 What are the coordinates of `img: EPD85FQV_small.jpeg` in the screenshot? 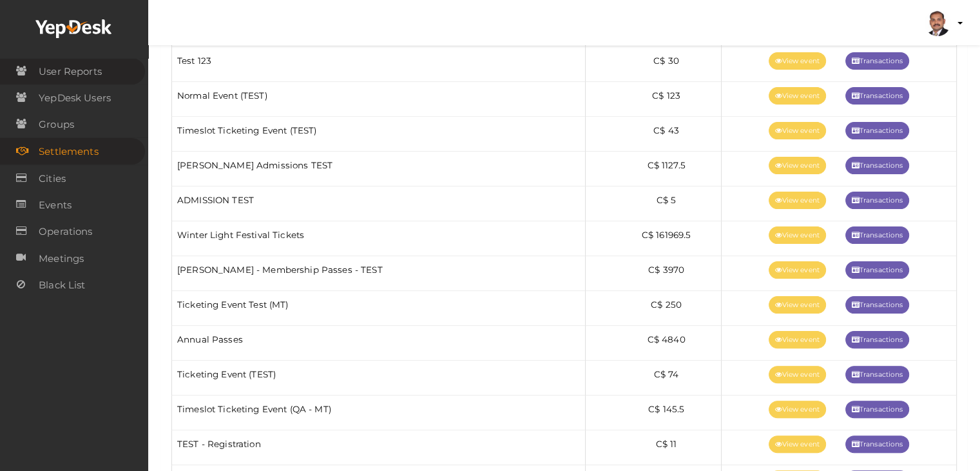 It's located at (937, 23).